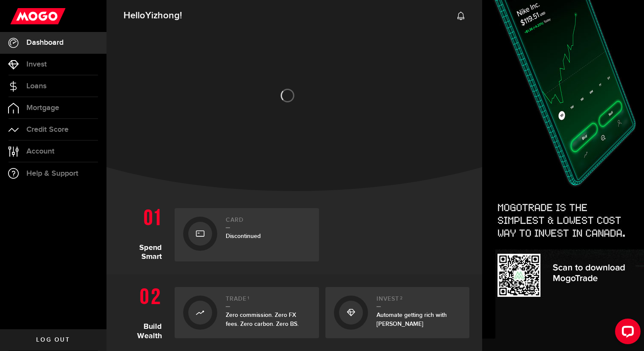 The height and width of the screenshot is (351, 644). Describe the element at coordinates (144, 313) in the screenshot. I see `h1: Build Wealth` at that location.